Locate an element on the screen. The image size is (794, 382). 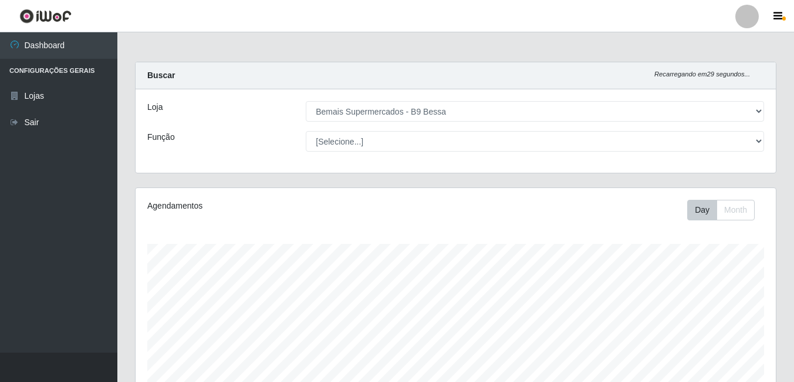
i: Recarregando em 29 segundos... is located at coordinates (702, 74).